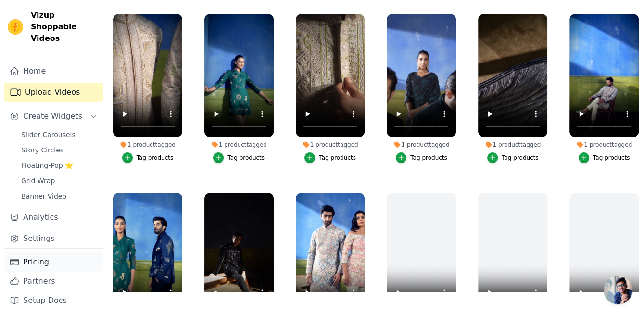 The width and height of the screenshot is (644, 314). Describe the element at coordinates (53, 92) in the screenshot. I see `a: Upload Videos` at that location.